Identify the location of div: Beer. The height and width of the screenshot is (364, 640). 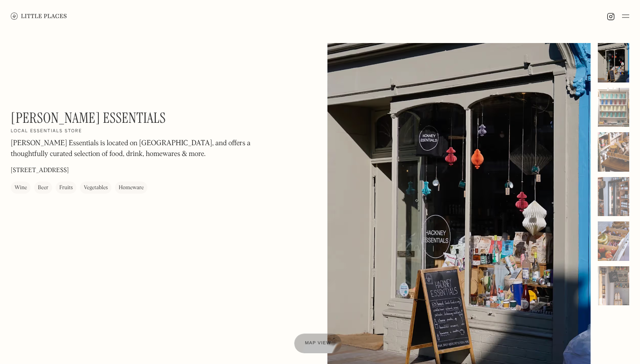
(43, 188).